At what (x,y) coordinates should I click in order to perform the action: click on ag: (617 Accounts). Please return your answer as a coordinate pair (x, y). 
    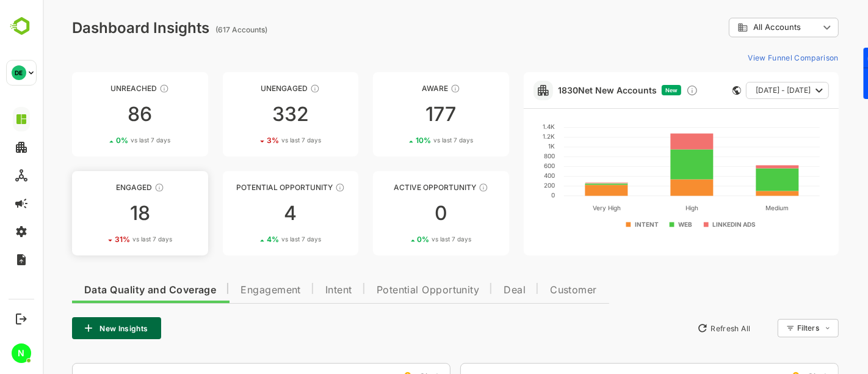
    Looking at the image, I should click on (200, 29).